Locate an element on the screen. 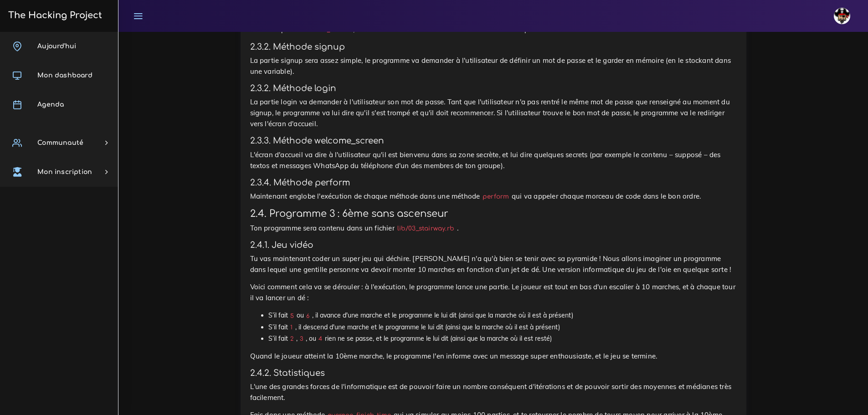 The width and height of the screenshot is (868, 415). p: La partie login va demander à l'utilisateur son mot de passe. Tant que l'utilisateur n'a pas rent... is located at coordinates (494, 113).